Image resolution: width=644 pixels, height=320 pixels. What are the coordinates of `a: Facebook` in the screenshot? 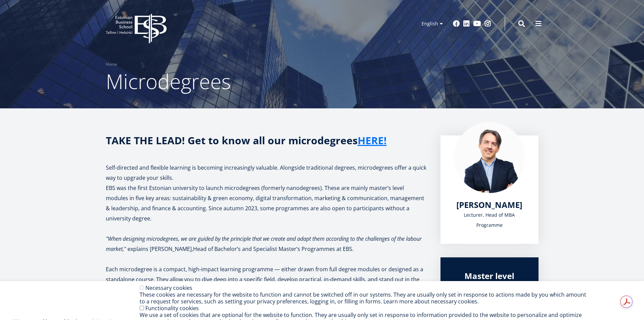 It's located at (456, 24).